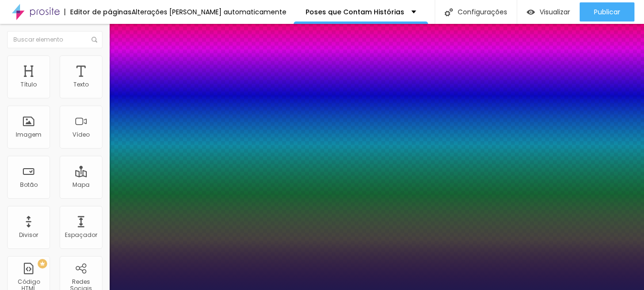 The image size is (644, 290). Describe the element at coordinates (81, 84) in the screenshot. I see `div: Texto` at that location.